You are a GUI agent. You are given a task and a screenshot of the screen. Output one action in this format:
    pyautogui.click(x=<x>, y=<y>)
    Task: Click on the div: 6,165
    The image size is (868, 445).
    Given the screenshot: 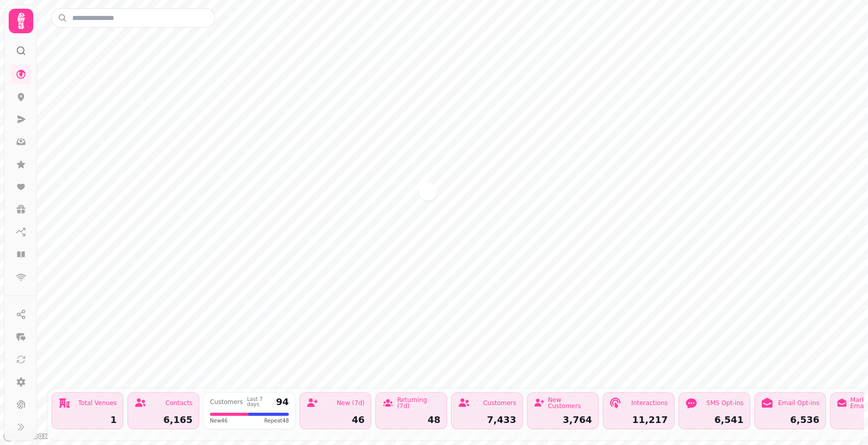 What is the action you would take?
    pyautogui.click(x=163, y=420)
    